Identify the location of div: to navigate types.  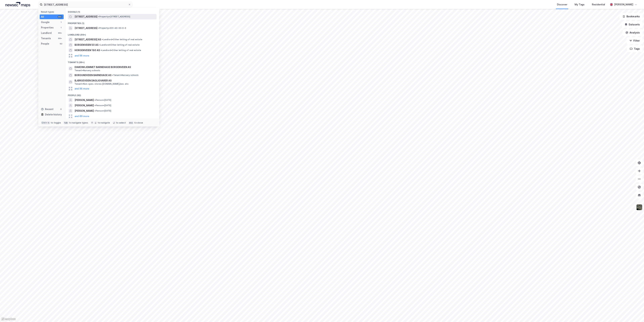
(79, 123).